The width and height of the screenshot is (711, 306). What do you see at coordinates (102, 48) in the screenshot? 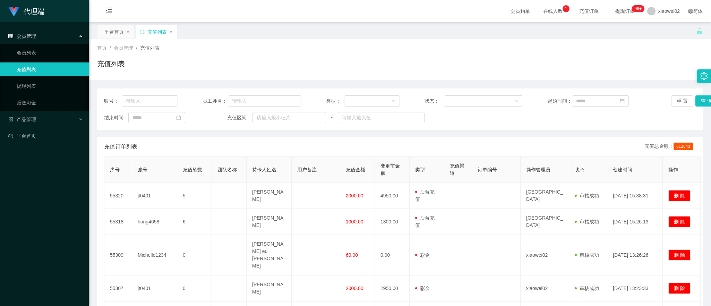
I see `span: 首页` at bounding box center [102, 48].